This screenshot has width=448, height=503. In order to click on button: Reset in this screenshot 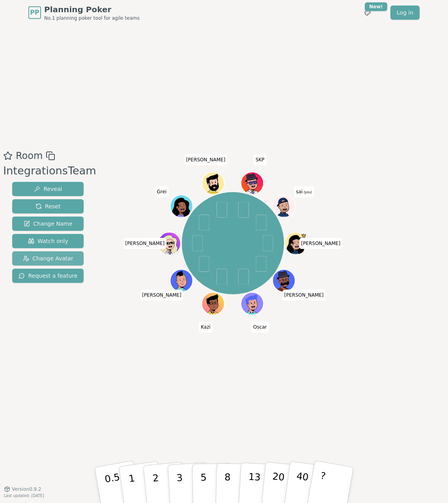, I will do `click(48, 206)`.